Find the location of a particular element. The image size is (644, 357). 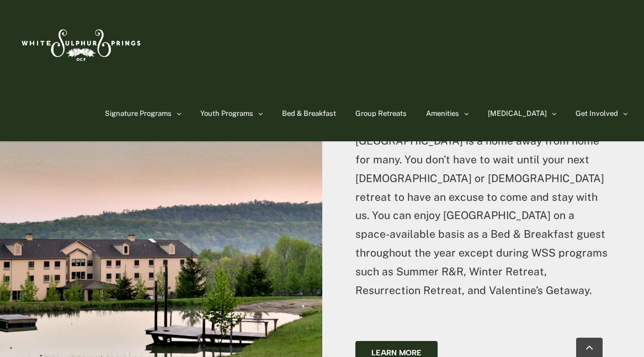

span: Youth Programs is located at coordinates (227, 113).